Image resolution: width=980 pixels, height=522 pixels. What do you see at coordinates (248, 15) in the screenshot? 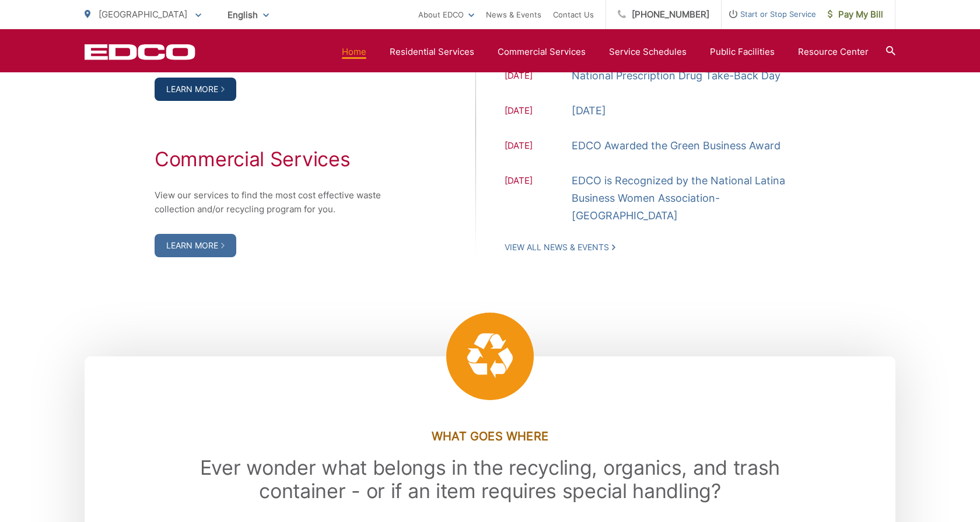
I see `span: English` at bounding box center [248, 15].